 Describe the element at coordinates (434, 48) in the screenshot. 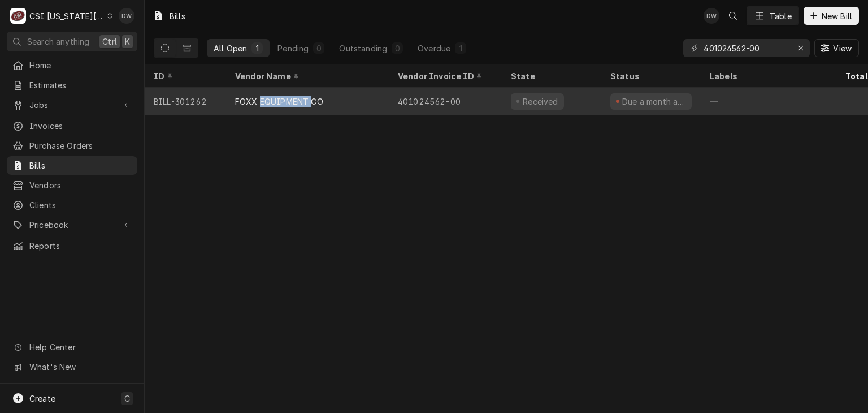

I see `div: Overdue` at that location.